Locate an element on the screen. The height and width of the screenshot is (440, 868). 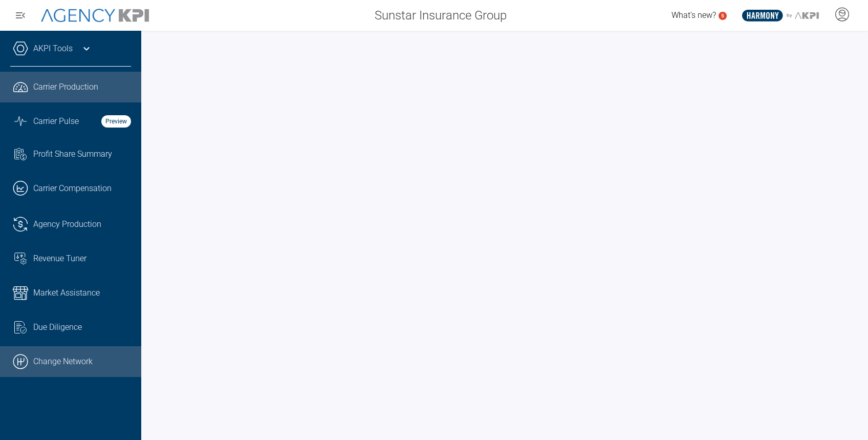
strong: Preview is located at coordinates (116, 121).